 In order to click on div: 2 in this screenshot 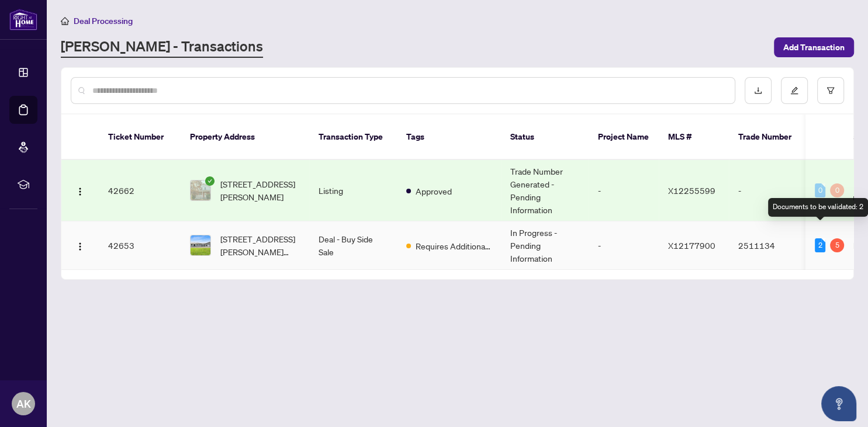, I will do `click(820, 245)`.